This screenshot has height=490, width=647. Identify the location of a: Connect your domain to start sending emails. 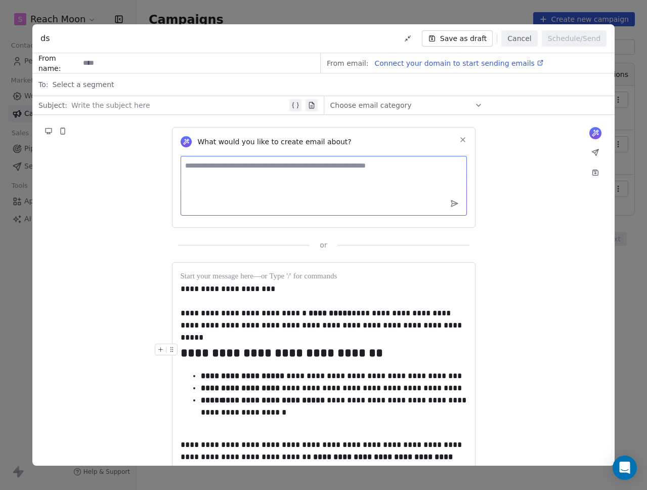
(457, 63).